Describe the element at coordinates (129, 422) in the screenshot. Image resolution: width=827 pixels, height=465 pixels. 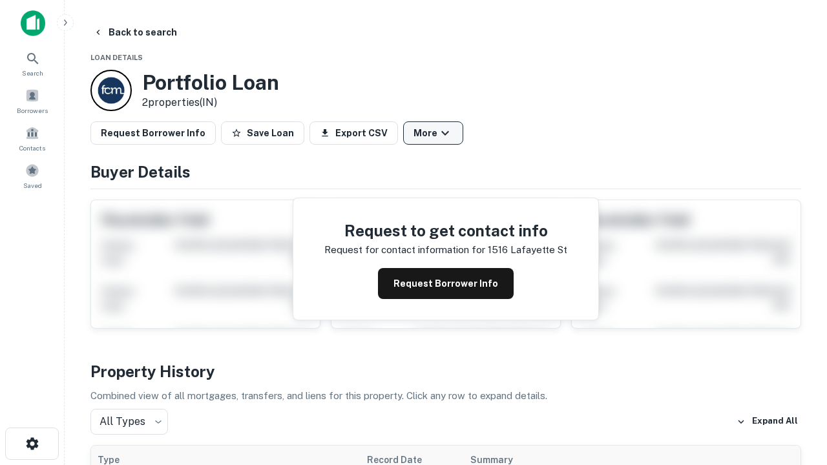
I see `div: All Types` at that location.